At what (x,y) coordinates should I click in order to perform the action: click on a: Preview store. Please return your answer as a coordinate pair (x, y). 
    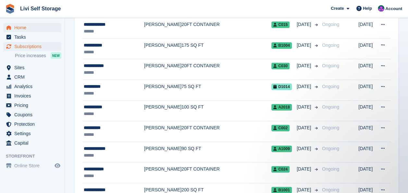
    Looking at the image, I should click on (58, 166).